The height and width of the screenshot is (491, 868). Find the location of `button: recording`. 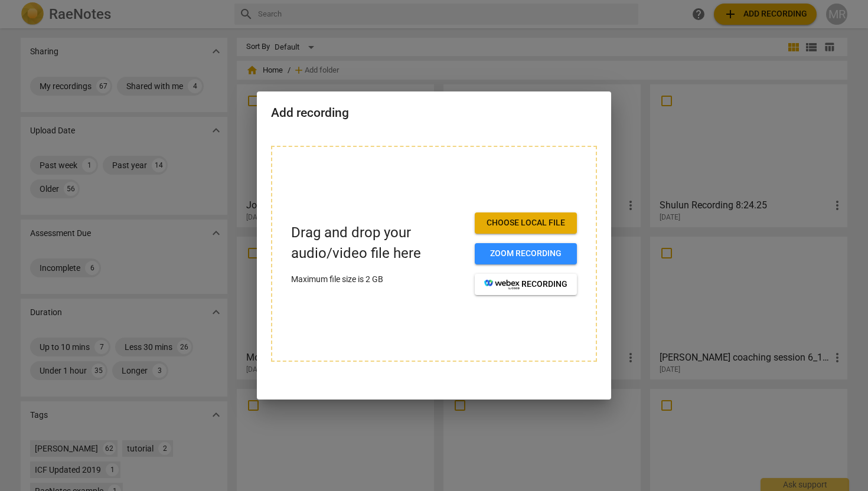

button: recording is located at coordinates (525, 285).